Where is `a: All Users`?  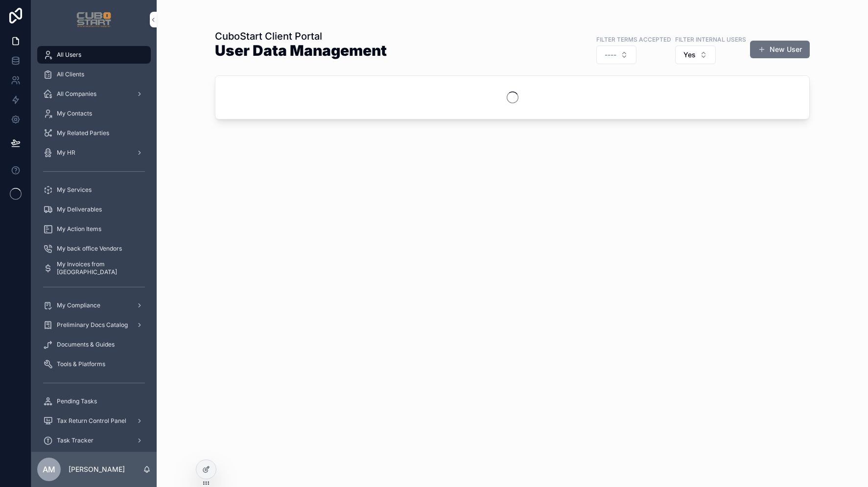 a: All Users is located at coordinates (94, 55).